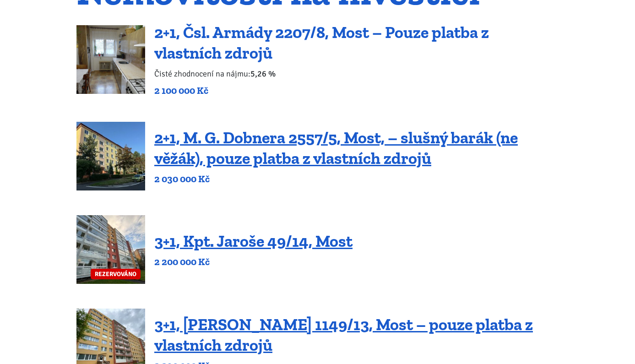 The width and height of the screenshot is (635, 364). Describe the element at coordinates (356, 74) in the screenshot. I see `p: Čisté zhodnocení na nájmu:` at that location.